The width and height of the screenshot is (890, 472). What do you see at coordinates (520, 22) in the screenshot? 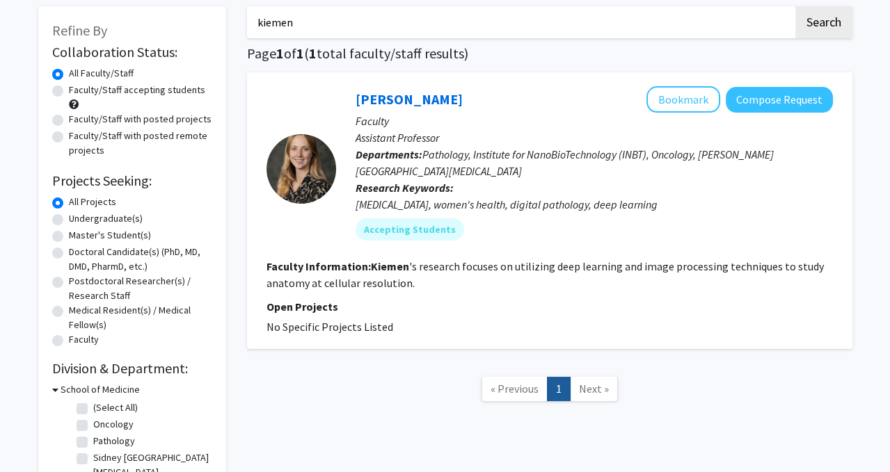
I see `input: Search Keywords` at bounding box center [520, 22].